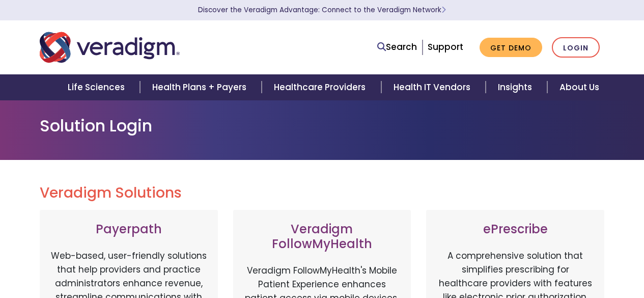 The image size is (644, 298). I want to click on a: Health IT Vendors, so click(434, 87).